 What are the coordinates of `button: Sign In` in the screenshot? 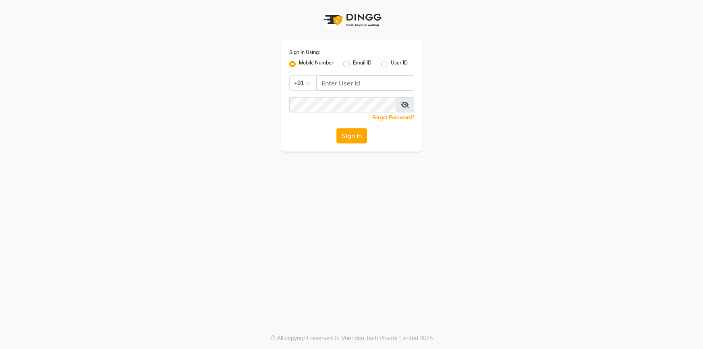 It's located at (352, 136).